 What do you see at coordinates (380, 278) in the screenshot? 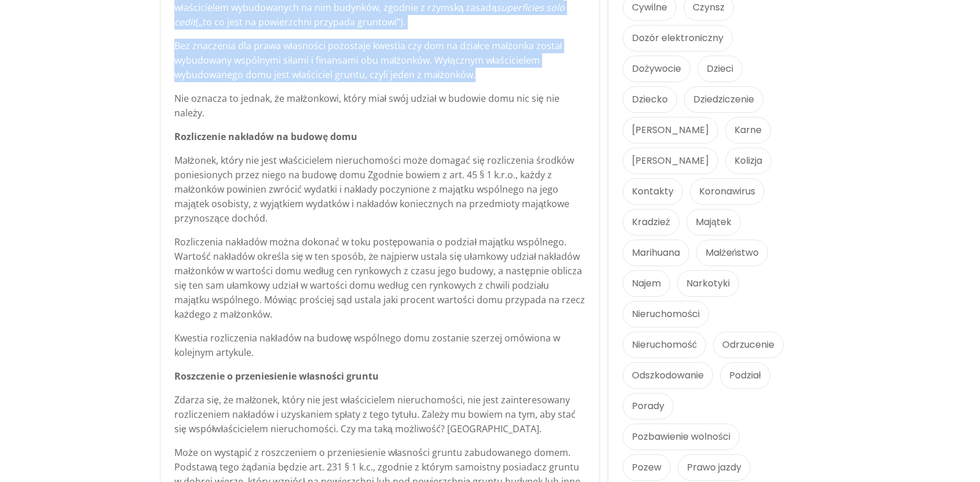
I see `p: Rozliczenia nakładów można dokonać w toku postępowania o podział majątku wspólnego. Wartość nakła...` at bounding box center [380, 278].